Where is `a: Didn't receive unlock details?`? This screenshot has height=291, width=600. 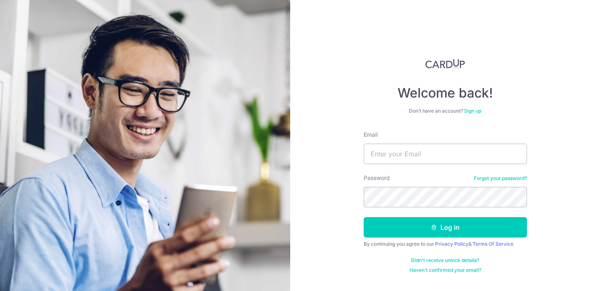 a: Didn't receive unlock details? is located at coordinates (445, 260).